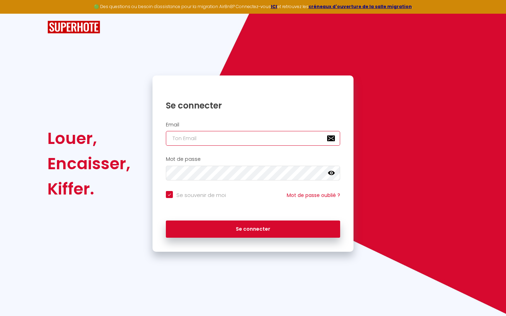 This screenshot has width=506, height=316. I want to click on div: Louer,, so click(89, 138).